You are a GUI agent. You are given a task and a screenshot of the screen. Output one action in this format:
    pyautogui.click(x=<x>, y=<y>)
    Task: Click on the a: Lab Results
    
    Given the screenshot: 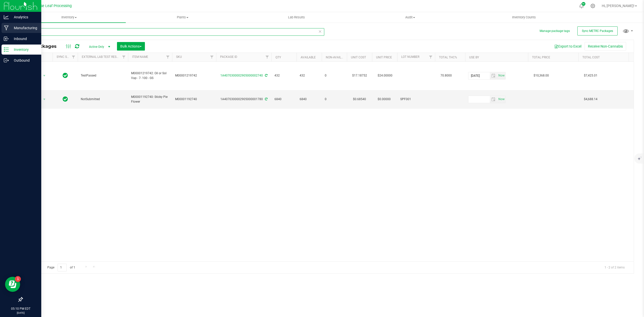 What is the action you would take?
    pyautogui.click(x=296, y=18)
    